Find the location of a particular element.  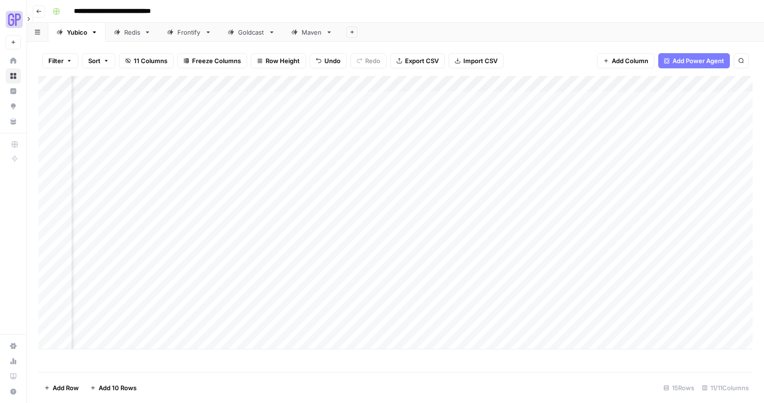

button: 11 Columns is located at coordinates (146, 61).